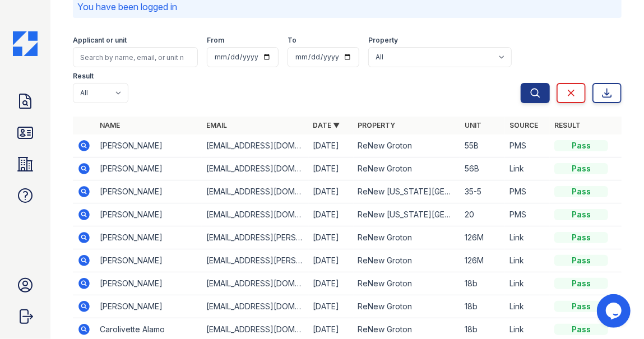 This screenshot has width=644, height=339. What do you see at coordinates (567, 125) in the screenshot?
I see `a: Result` at bounding box center [567, 125].